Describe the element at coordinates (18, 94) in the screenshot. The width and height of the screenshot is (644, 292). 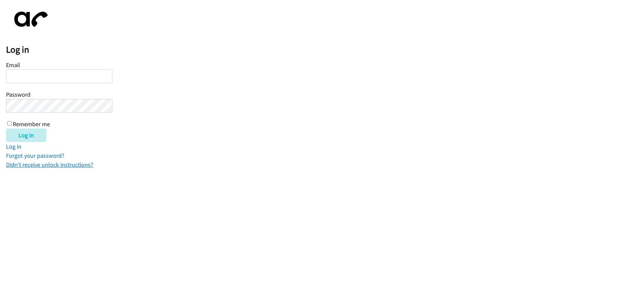
I see `label: Password` at that location.